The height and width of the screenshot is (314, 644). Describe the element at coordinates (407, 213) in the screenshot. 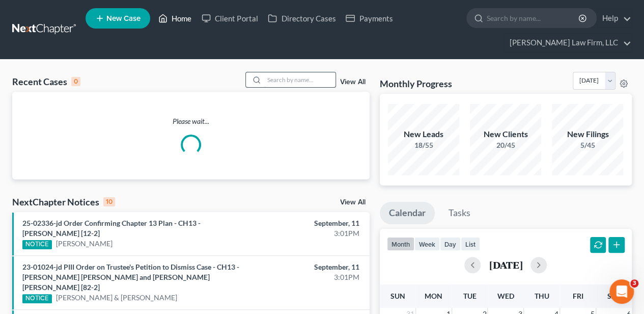

I see `a: Calendar` at that location.